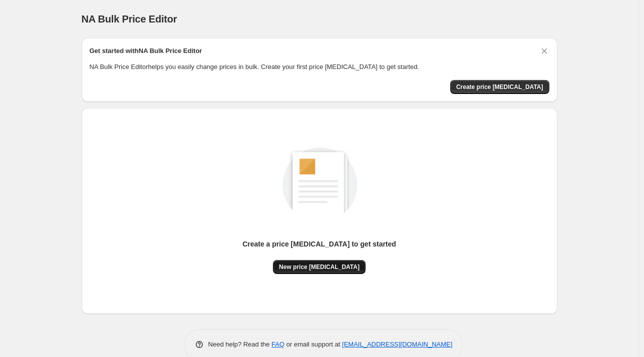 This screenshot has height=357, width=644. What do you see at coordinates (319, 67) in the screenshot?
I see `p: NA Bulk Price Editor helps you easily change prices in bulk. Create your first price [MEDICAL_DAT...` at bounding box center [319, 67].